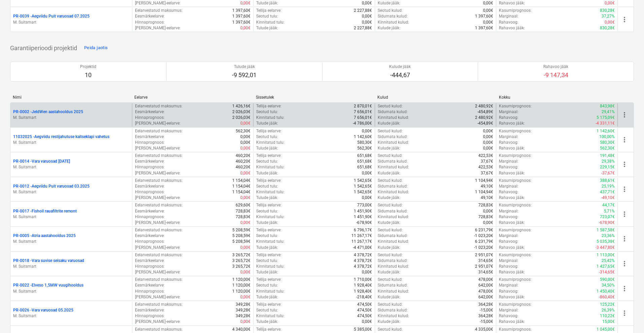 Image resolution: width=644 pixels, height=333 pixels. I want to click on p: PR-0026 - Vara varuosad 05.2025, so click(43, 310).